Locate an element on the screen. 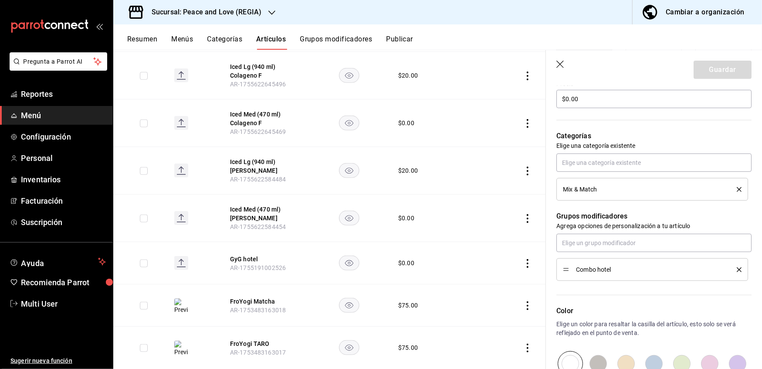 Image resolution: width=762 pixels, height=369 pixels. input: $0.00 is located at coordinates (654, 99).